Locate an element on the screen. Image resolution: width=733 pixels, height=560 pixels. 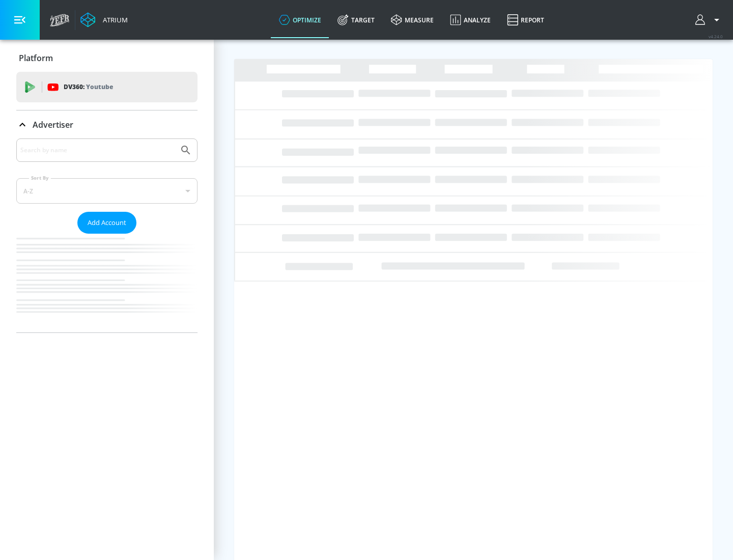
div: Atrium is located at coordinates (113, 20).